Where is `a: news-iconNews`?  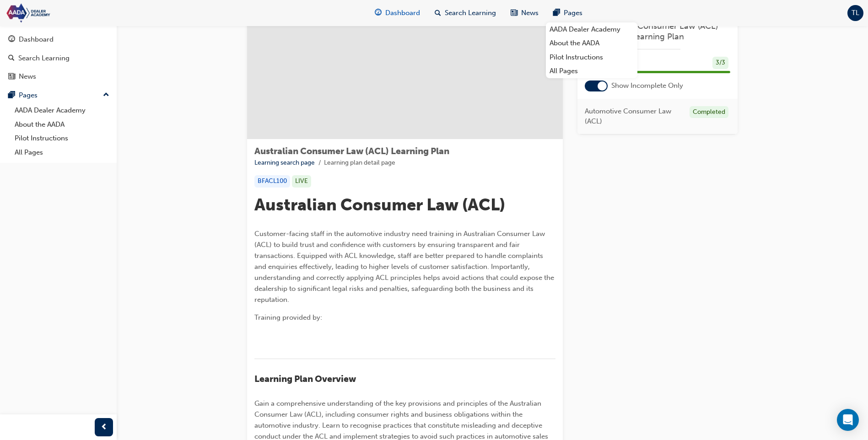
a: news-iconNews is located at coordinates (525, 13).